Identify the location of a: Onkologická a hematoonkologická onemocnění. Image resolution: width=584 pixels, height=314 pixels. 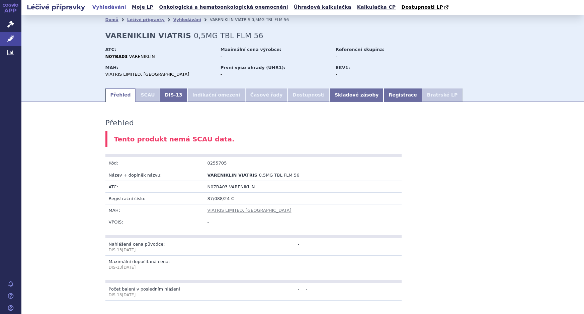
(224, 7).